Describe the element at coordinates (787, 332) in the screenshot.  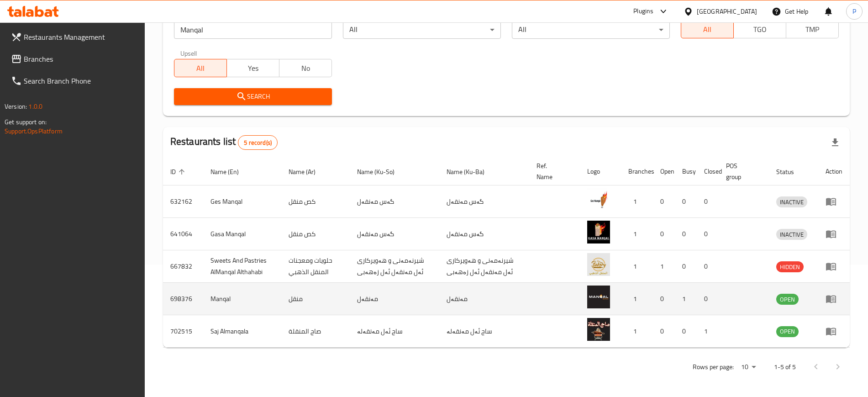
I see `div: OPEN` at that location.